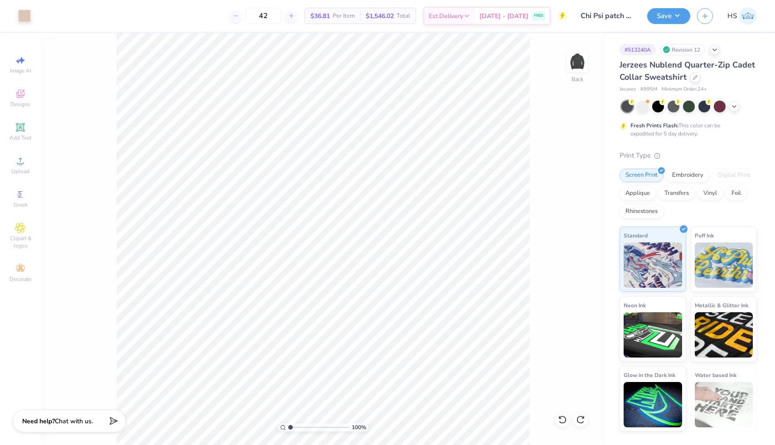 The height and width of the screenshot is (445, 775). Describe the element at coordinates (724, 405) in the screenshot. I see `img: Water based Ink` at that location.